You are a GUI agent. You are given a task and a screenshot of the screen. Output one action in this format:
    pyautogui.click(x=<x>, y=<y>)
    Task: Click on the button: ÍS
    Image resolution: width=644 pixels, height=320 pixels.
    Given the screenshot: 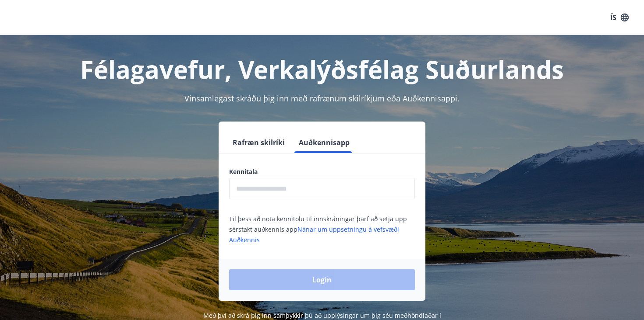 What is the action you would take?
    pyautogui.click(x=619, y=18)
    